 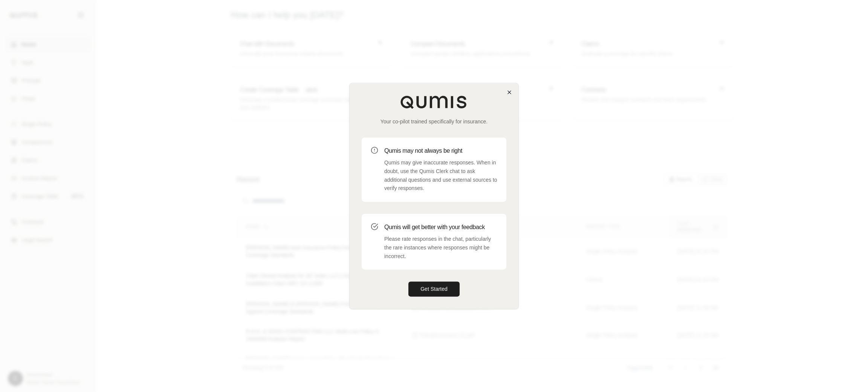 What do you see at coordinates (441, 175) in the screenshot?
I see `p: Qumis may give inaccurate responses. When in doubt, use the Qumis Clerk chat to ask additional qu...` at bounding box center [441, 175].